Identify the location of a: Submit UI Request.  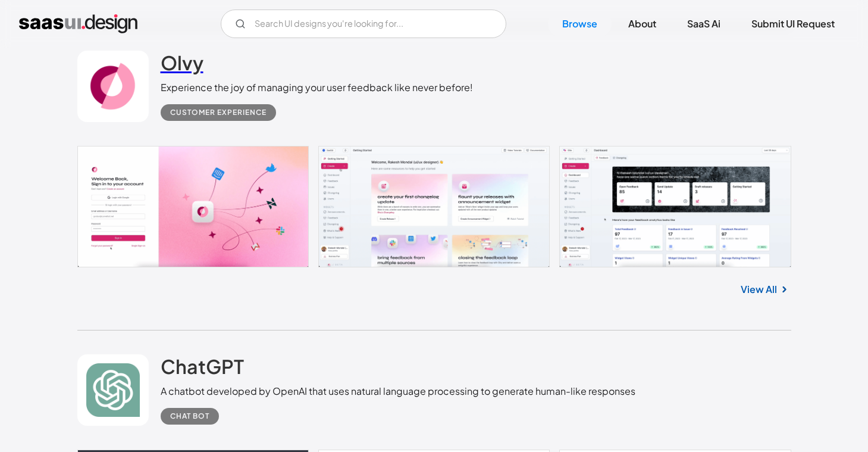
(793, 24).